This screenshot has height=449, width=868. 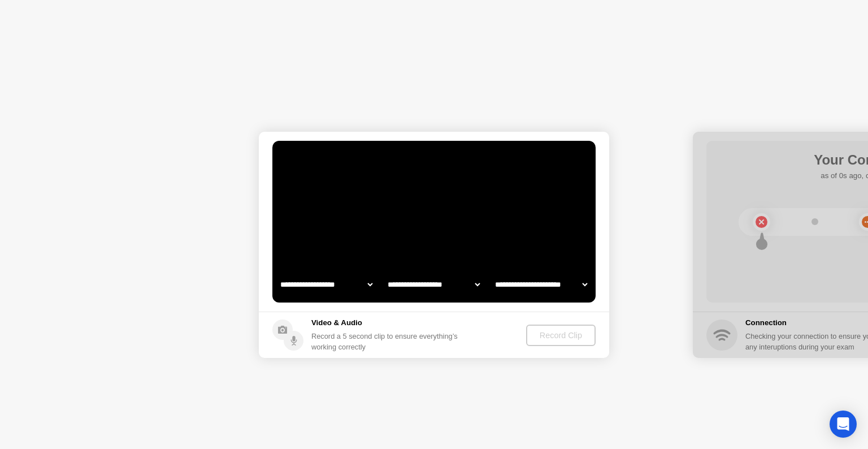 What do you see at coordinates (560, 335) in the screenshot?
I see `div: Record Clip` at bounding box center [560, 335].